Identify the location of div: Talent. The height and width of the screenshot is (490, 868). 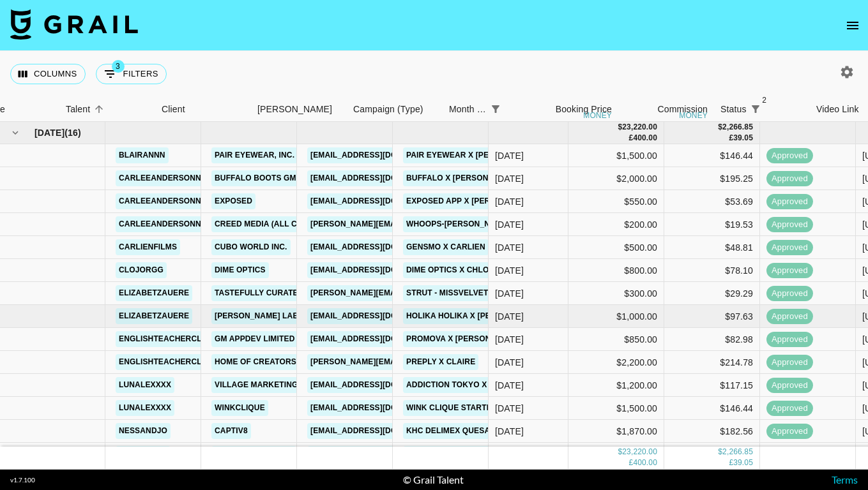
(78, 109).